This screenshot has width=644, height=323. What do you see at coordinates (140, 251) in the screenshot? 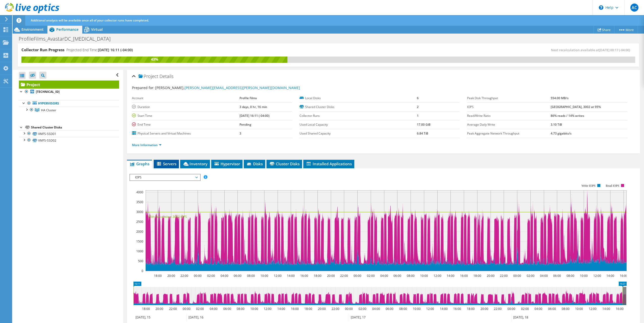
I see `text: 1000` at bounding box center [140, 251].